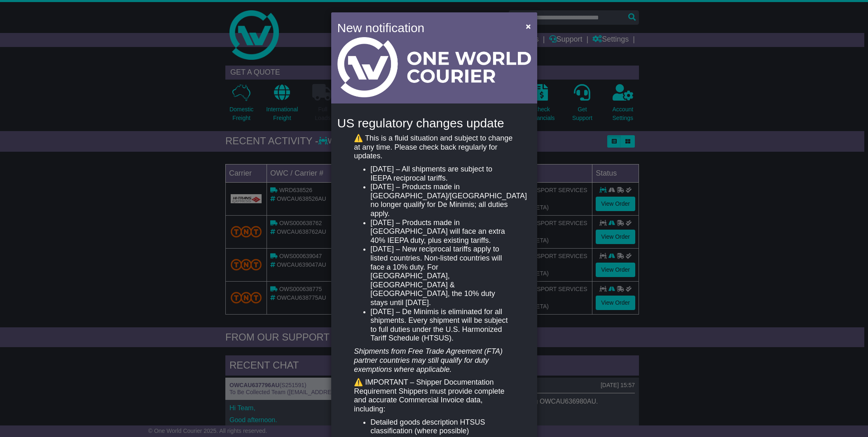 The width and height of the screenshot is (868, 437). I want to click on em: Shipments from Free Trade Agreement (FTA) partner countries may still qualify for duty exemptions..., so click(428, 360).